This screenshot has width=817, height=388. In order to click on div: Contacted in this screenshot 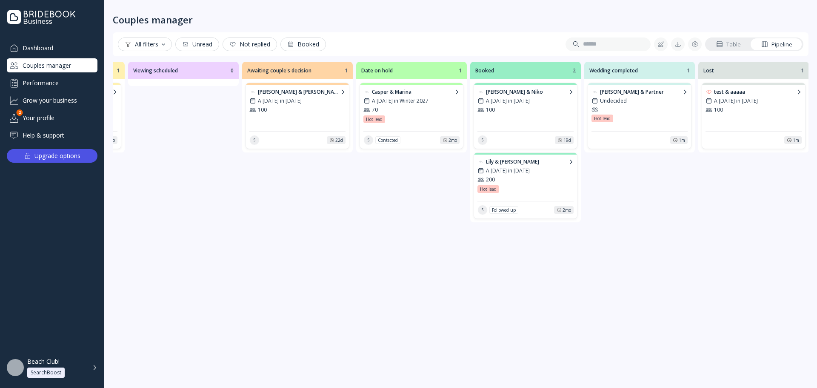, I will do `click(388, 140)`.